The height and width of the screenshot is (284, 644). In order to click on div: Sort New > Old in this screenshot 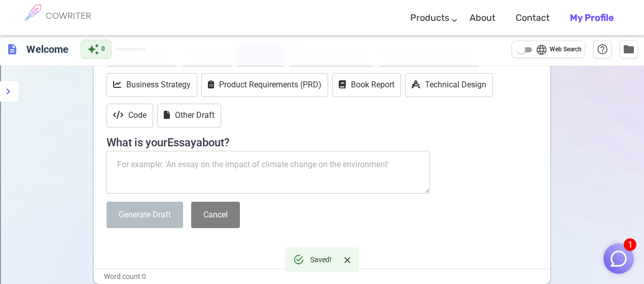, I will do `click(322, 18)`.